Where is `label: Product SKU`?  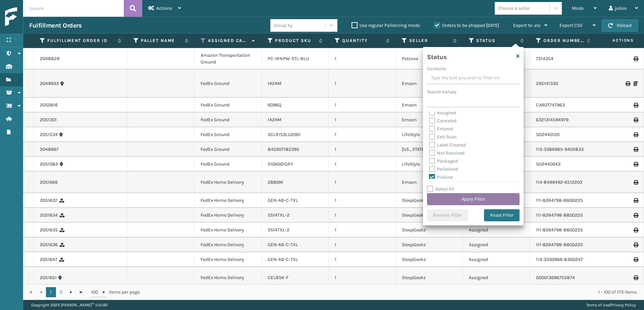
label: Product SKU is located at coordinates (295, 40).